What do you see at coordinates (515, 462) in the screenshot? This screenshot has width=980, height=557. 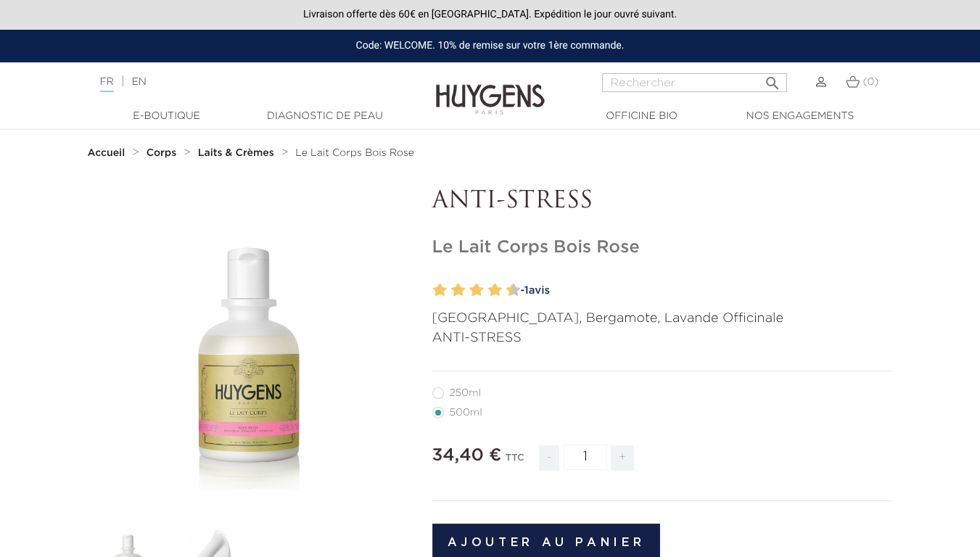 I see `div: TTC` at bounding box center [515, 462].